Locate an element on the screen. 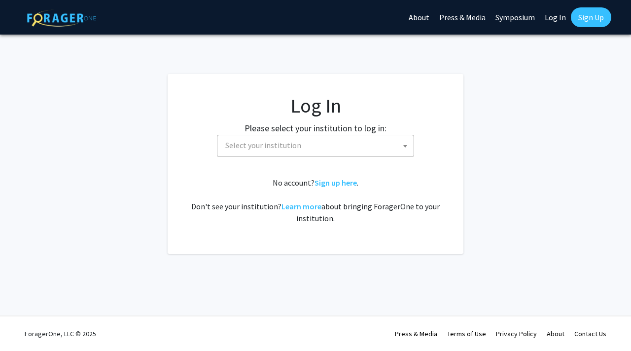  label: Please select your institution to log in: is located at coordinates (316, 128).